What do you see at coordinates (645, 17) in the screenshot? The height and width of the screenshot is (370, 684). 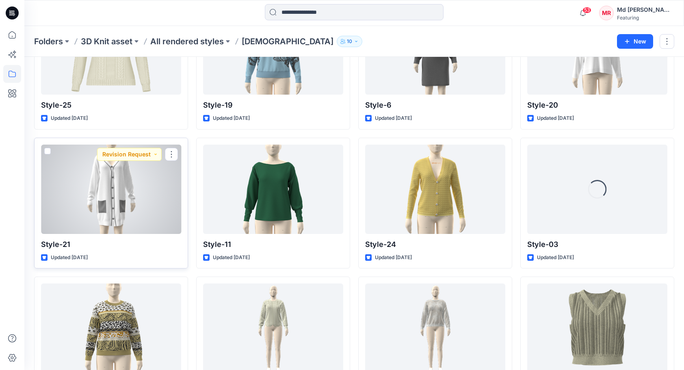 I see `div: Featuring` at bounding box center [645, 17].